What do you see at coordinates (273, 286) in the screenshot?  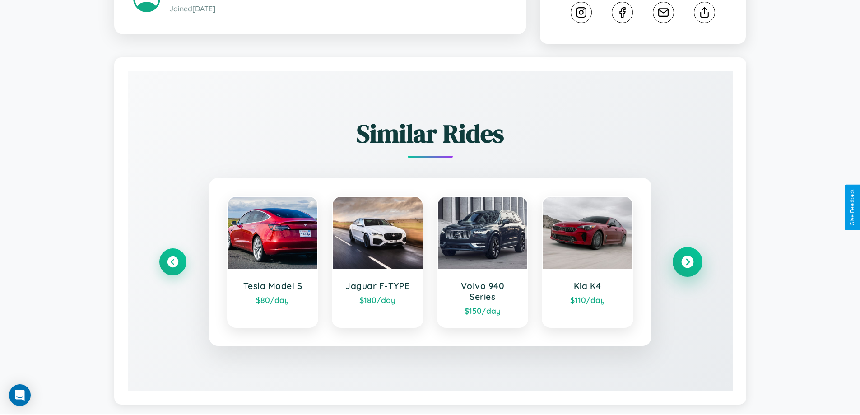 I see `h3: Tesla Model S` at bounding box center [273, 286].